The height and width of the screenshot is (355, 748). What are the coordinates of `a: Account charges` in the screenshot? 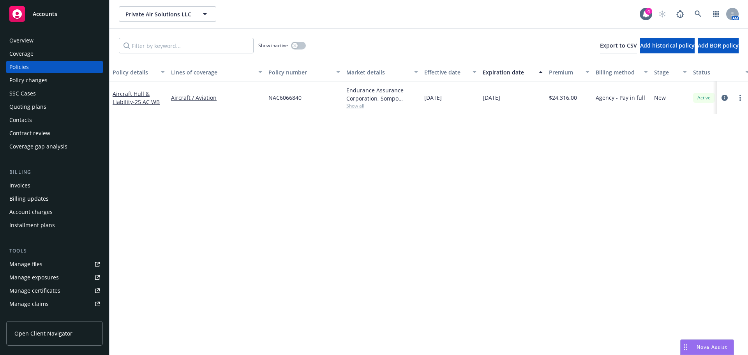 It's located at (55, 212).